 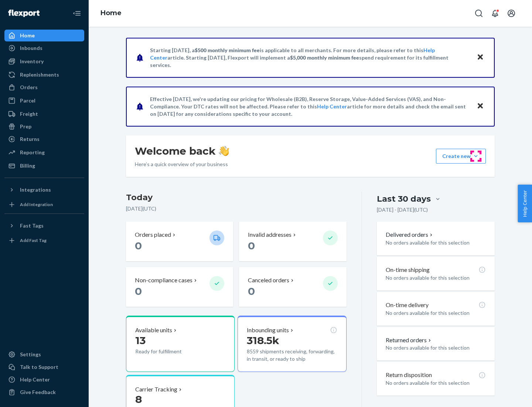 I want to click on button: Open account menu, so click(x=511, y=13).